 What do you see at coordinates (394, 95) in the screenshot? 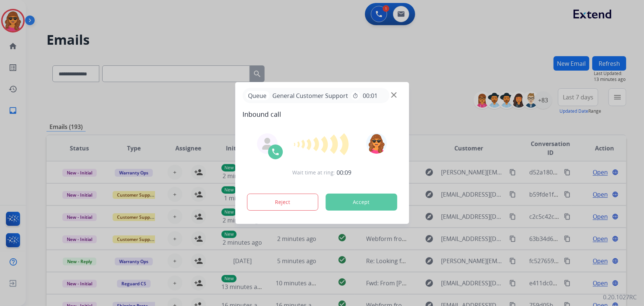
I see `img: close-button` at bounding box center [394, 95].